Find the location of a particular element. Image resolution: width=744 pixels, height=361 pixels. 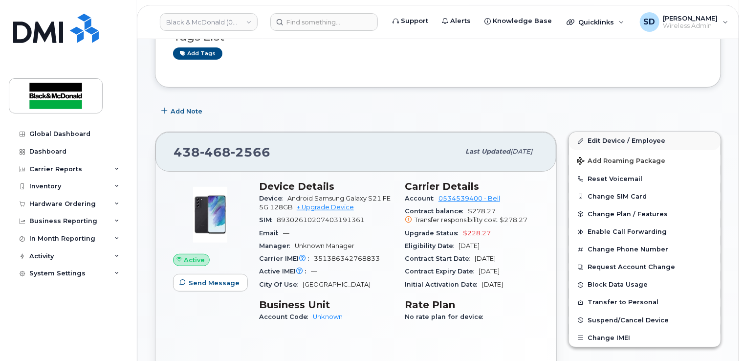

a: Edit Device / Employee is located at coordinates (645, 141).